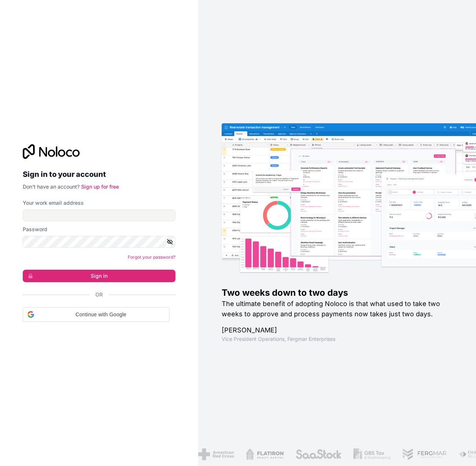  Describe the element at coordinates (99, 294) in the screenshot. I see `span: Or` at that location.